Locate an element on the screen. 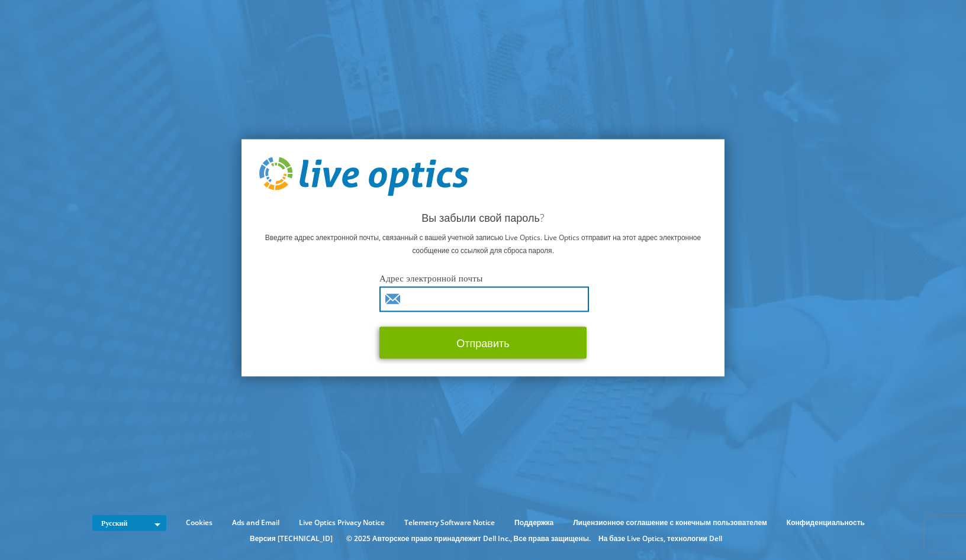 The width and height of the screenshot is (966, 560). p: Введите адрес электронной почты, связанный с вашей учетной записью Live Optics. Live Optics отпра... is located at coordinates (483, 244).